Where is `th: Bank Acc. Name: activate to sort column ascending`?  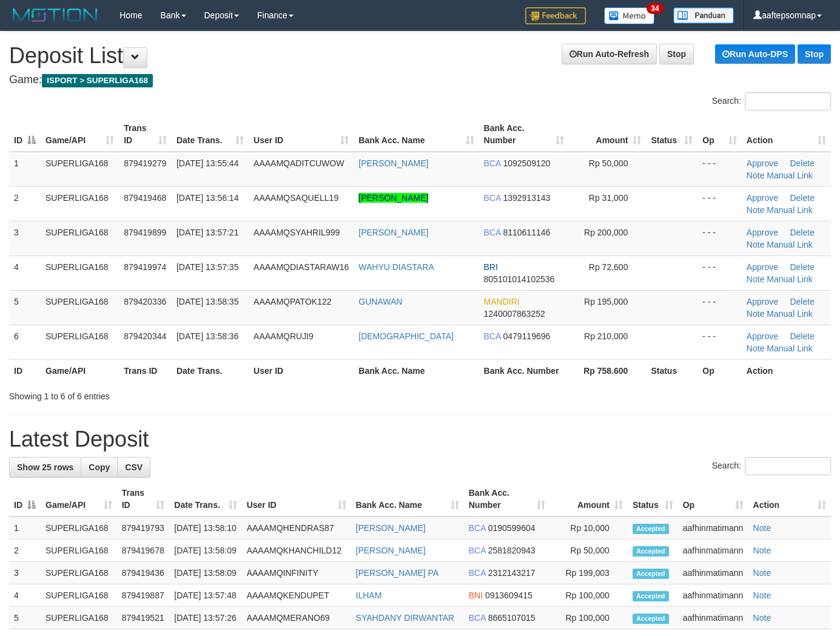
th: Bank Acc. Name: activate to sort column ascending is located at coordinates (417, 134).